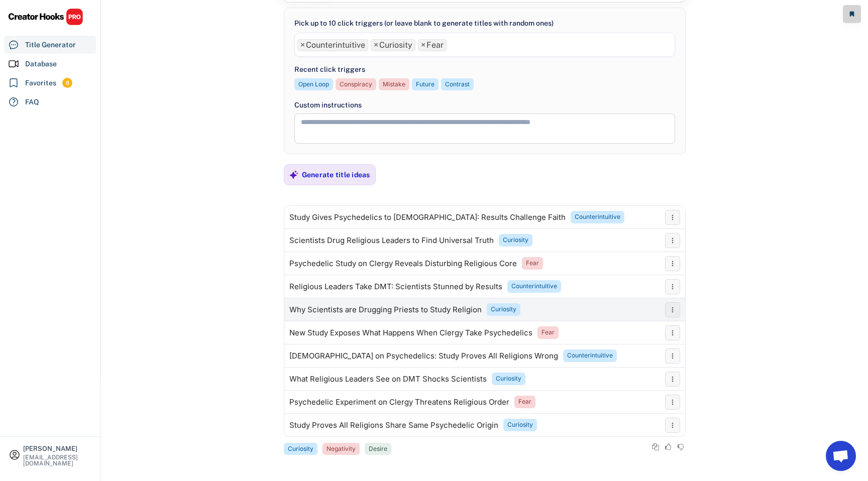  Describe the element at coordinates (393, 45) in the screenshot. I see `li: Curiosity` at that location.